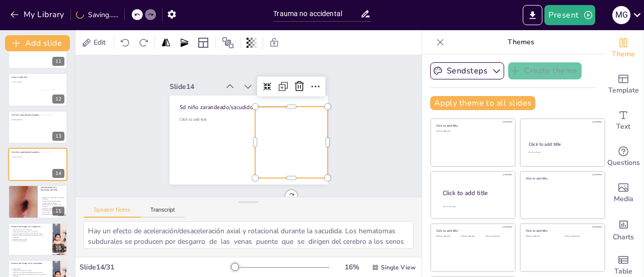 Image resolution: width=644 pixels, height=277 pixels. Describe the element at coordinates (624, 237) in the screenshot. I see `span: Charts` at that location.